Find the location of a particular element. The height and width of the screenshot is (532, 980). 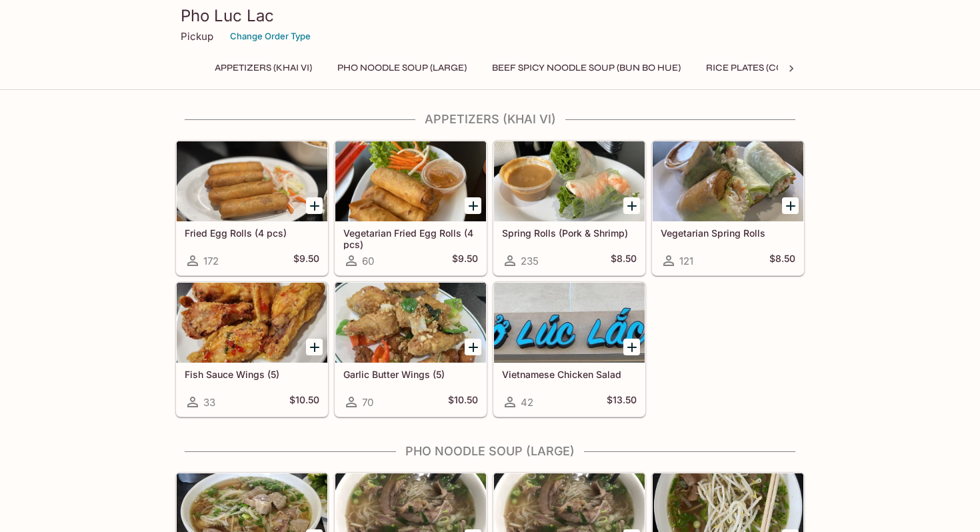

button: Add Garlic Butter Wings (5) is located at coordinates (473, 347).